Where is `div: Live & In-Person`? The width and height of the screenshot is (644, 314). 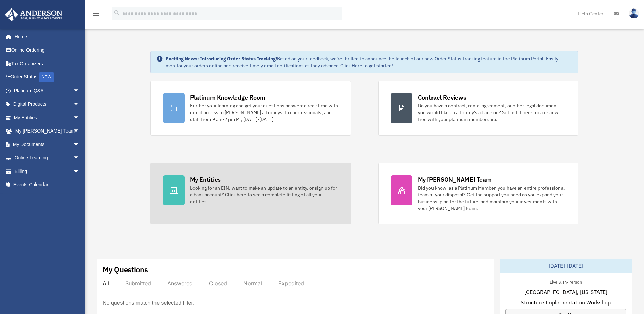 div: Live & In-Person is located at coordinates (566, 281).